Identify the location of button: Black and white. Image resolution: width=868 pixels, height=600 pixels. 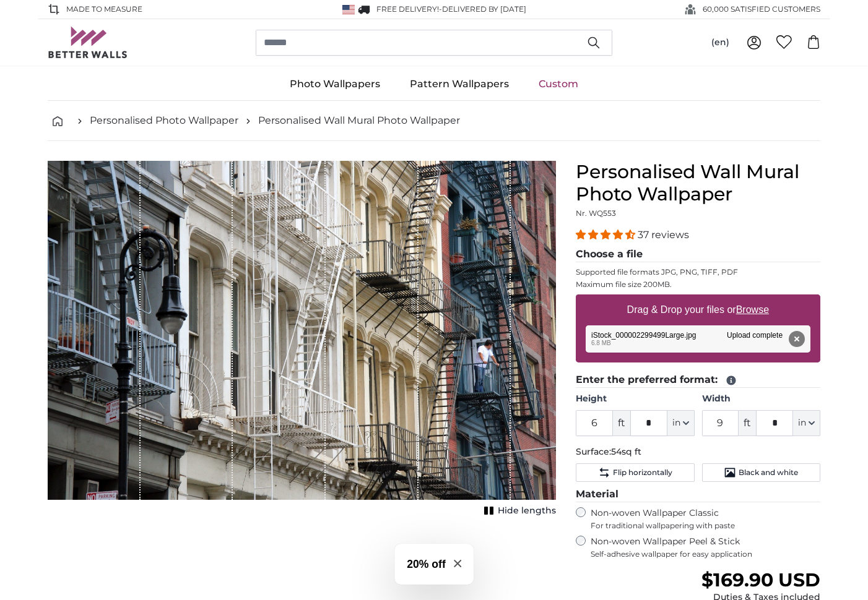
(761, 473).